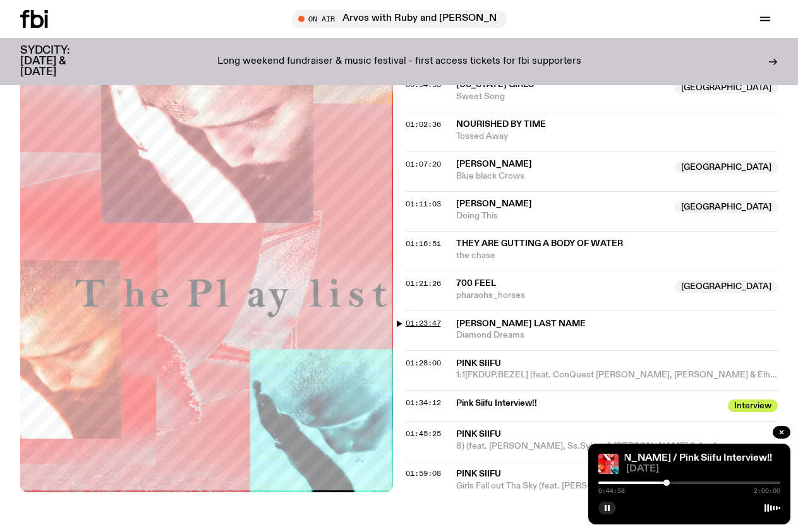  Describe the element at coordinates (562, 96) in the screenshot. I see `span: Sweet Song` at that location.